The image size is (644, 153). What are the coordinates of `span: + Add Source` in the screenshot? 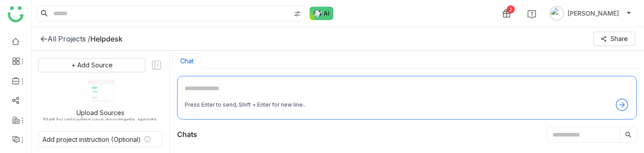 It's located at (92, 65).